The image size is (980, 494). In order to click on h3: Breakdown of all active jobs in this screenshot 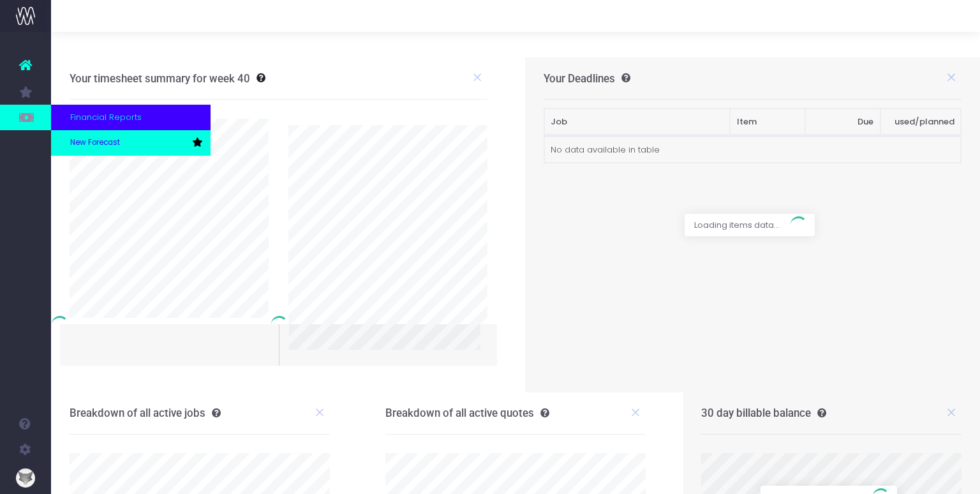, I will do `click(145, 413)`.